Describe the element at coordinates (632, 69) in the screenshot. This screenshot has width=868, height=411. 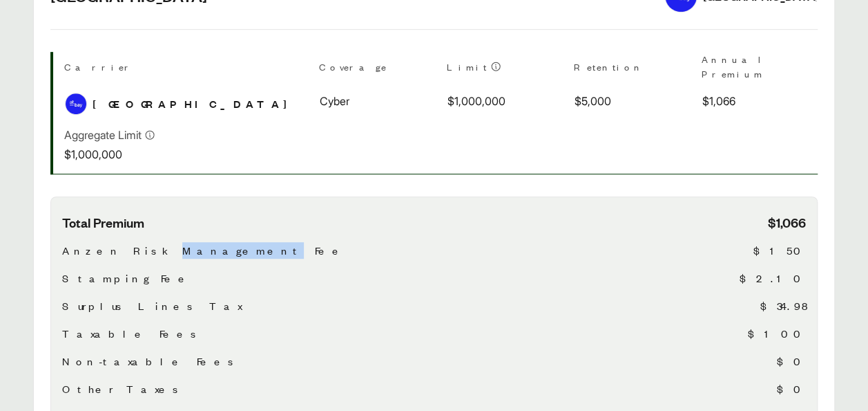
I see `th: Retention` at that location.